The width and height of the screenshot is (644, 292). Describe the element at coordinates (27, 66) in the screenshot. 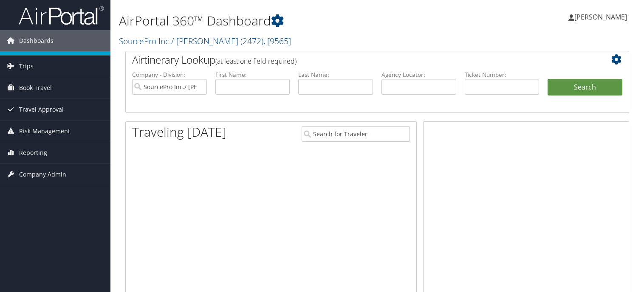

I see `span: Trips` at that location.